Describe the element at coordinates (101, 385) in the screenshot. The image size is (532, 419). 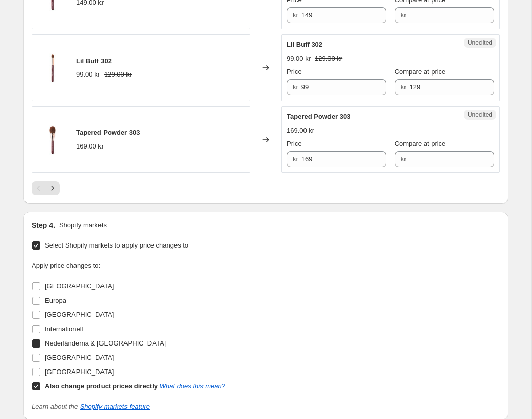
I see `b: Also change product prices directly` at that location.